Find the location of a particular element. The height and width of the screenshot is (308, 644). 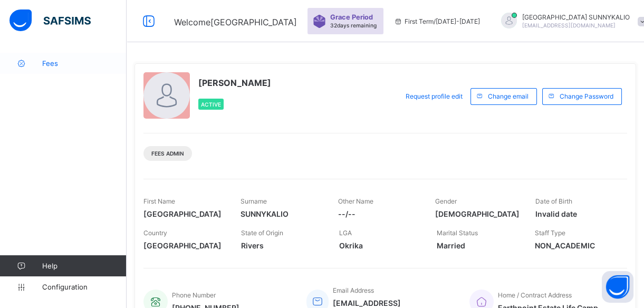

img: sticker-purple.71386a28dfed39d6af7621340158ba97.svg is located at coordinates (319, 21).